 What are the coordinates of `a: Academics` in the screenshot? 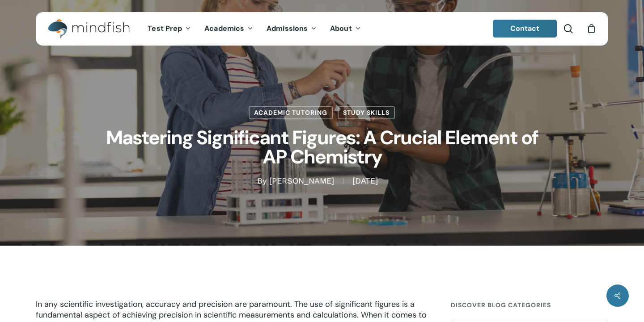 It's located at (229, 29).